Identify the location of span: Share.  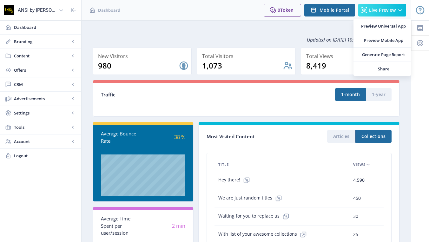
(383, 69).